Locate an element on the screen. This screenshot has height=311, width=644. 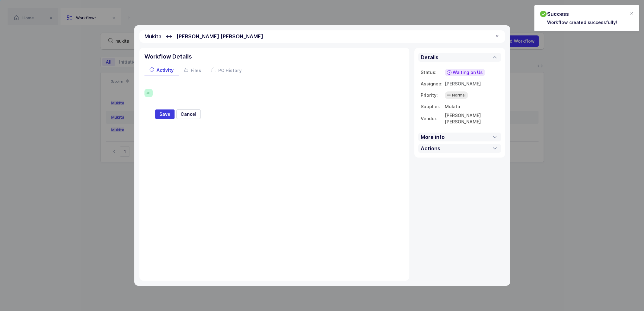
p: Workflow created successfully! is located at coordinates (582, 22).